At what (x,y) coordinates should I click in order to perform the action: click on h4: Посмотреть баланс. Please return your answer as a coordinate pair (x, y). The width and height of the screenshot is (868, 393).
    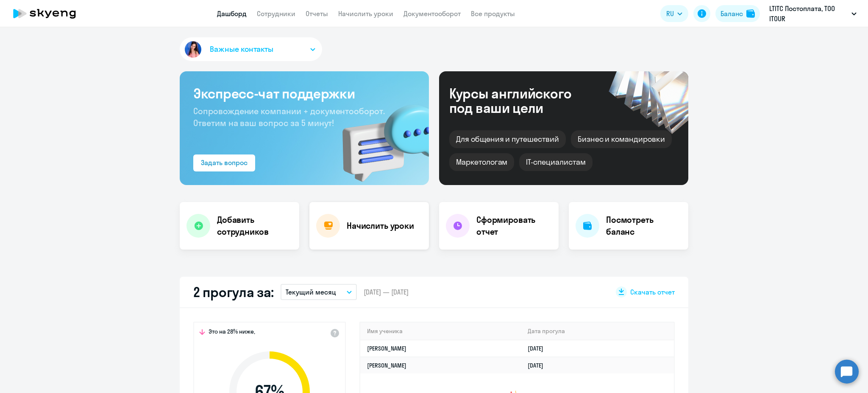
    Looking at the image, I should click on (644, 225).